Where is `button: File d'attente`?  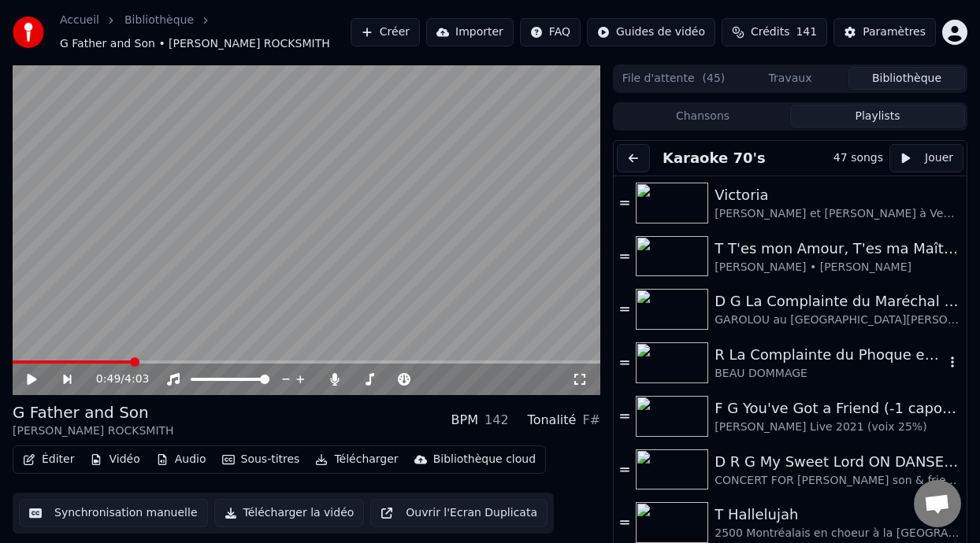
button: File d'attente is located at coordinates (673, 78).